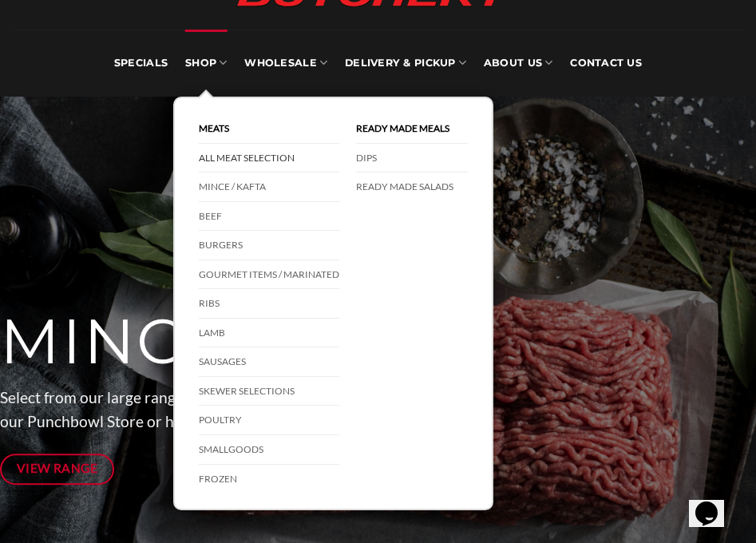 The image size is (756, 543). I want to click on a: Delivery & Pickup, so click(405, 63).